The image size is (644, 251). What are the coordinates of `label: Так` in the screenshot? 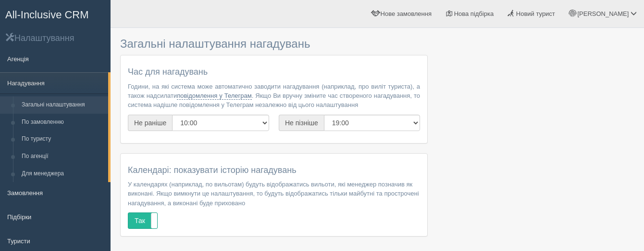 It's located at (143, 221).